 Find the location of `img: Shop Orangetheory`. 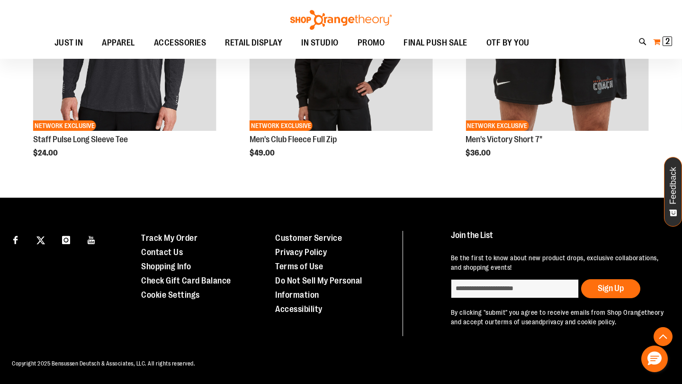

img: Shop Orangetheory is located at coordinates (341, 20).